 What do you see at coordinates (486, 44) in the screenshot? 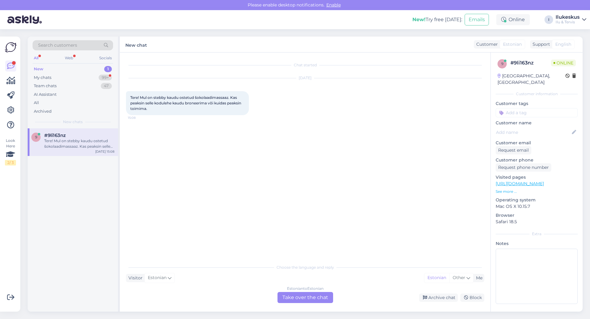
I see `div: Customer` at bounding box center [486, 44].